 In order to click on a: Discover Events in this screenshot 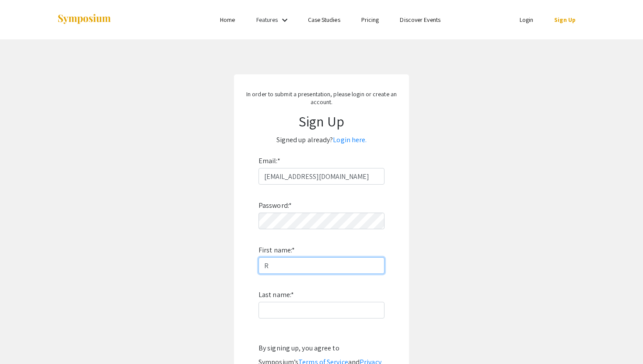, I will do `click(420, 19)`.